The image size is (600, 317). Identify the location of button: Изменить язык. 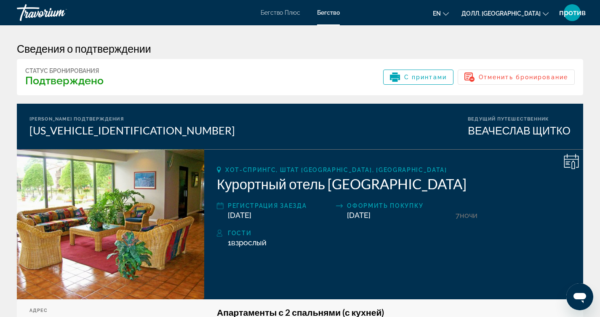
(441, 13).